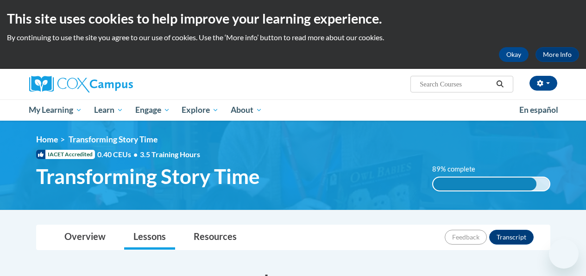 The height and width of the screenshot is (276, 586). I want to click on div: 89% complete, so click(484, 184).